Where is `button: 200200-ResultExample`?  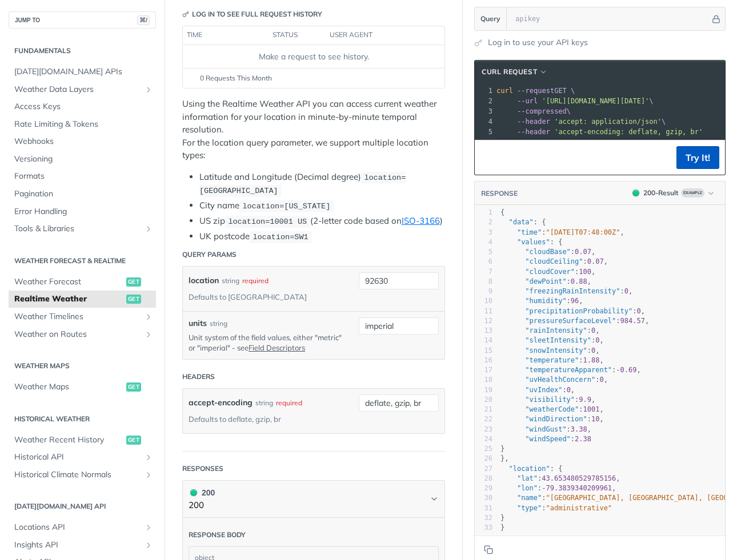 button: 200200-ResultExample is located at coordinates (673, 193).